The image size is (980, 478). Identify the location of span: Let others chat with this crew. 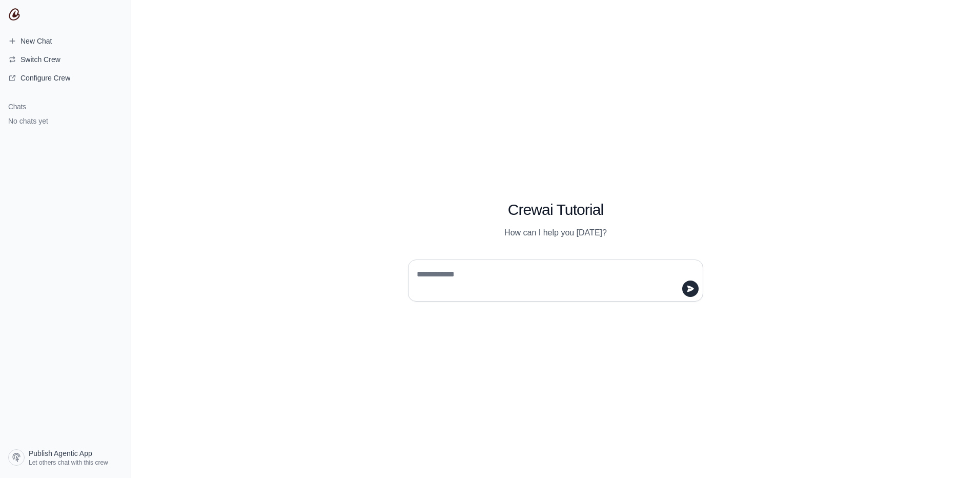
(68, 462).